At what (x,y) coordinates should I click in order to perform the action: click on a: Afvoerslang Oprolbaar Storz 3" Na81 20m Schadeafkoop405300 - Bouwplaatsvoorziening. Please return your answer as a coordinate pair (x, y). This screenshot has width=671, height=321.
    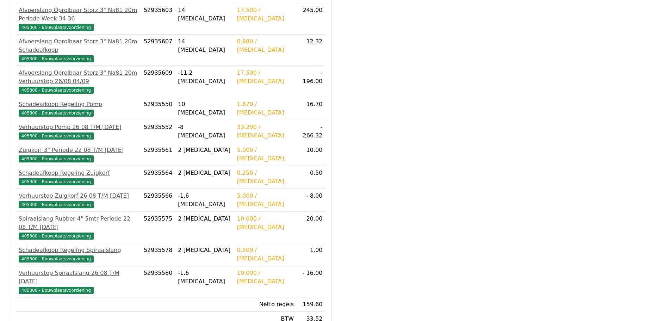
    Looking at the image, I should click on (78, 50).